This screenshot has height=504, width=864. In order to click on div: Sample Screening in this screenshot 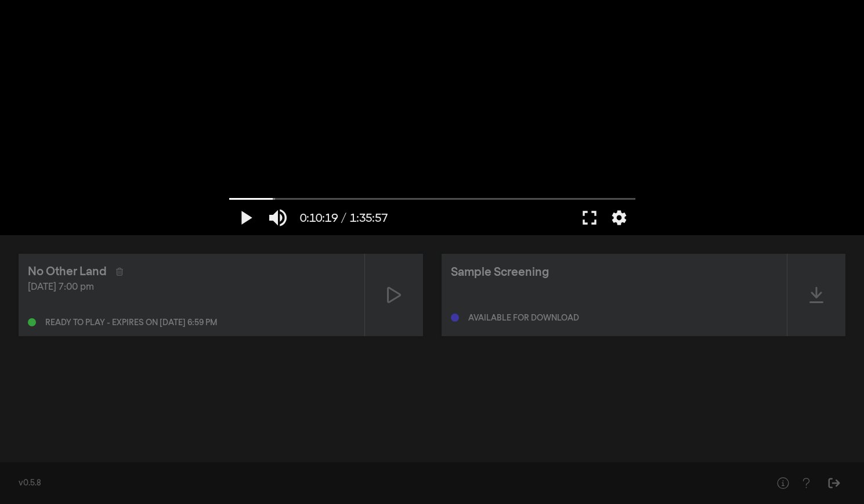, I will do `click(500, 272)`.